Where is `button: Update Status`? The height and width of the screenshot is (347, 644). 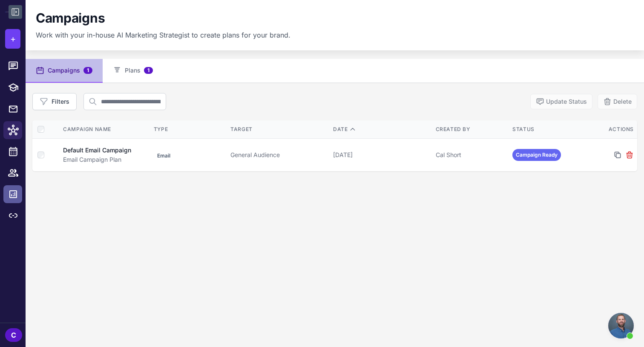 button: Update Status is located at coordinates (562, 101).